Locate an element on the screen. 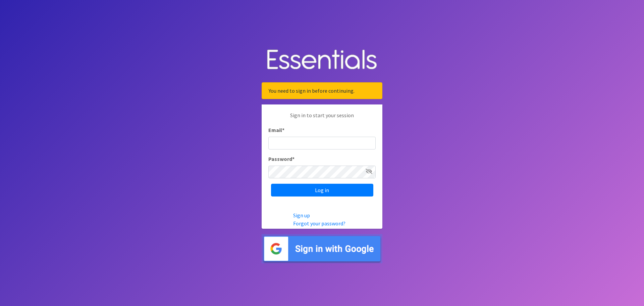 Image resolution: width=644 pixels, height=306 pixels. a: Sign up is located at coordinates (301, 215).